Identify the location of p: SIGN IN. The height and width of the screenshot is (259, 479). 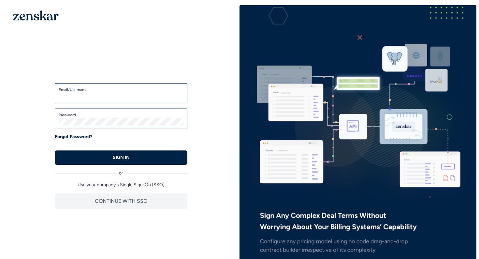
(121, 158).